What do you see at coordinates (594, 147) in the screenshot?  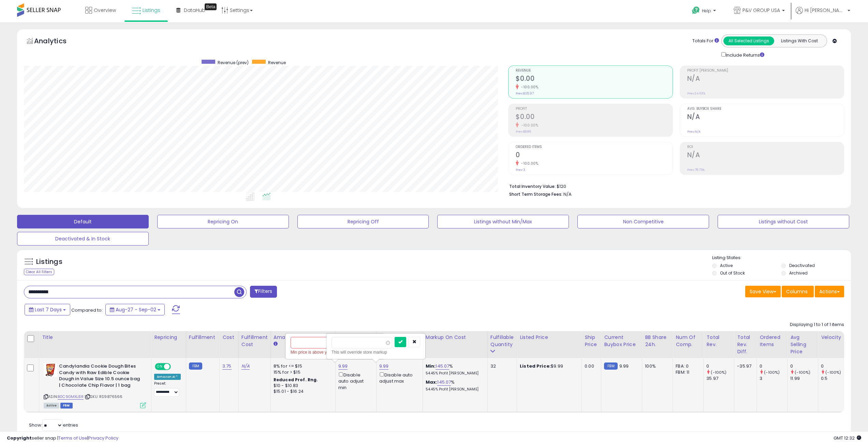 I see `span: Ordered Items` at bounding box center [594, 147].